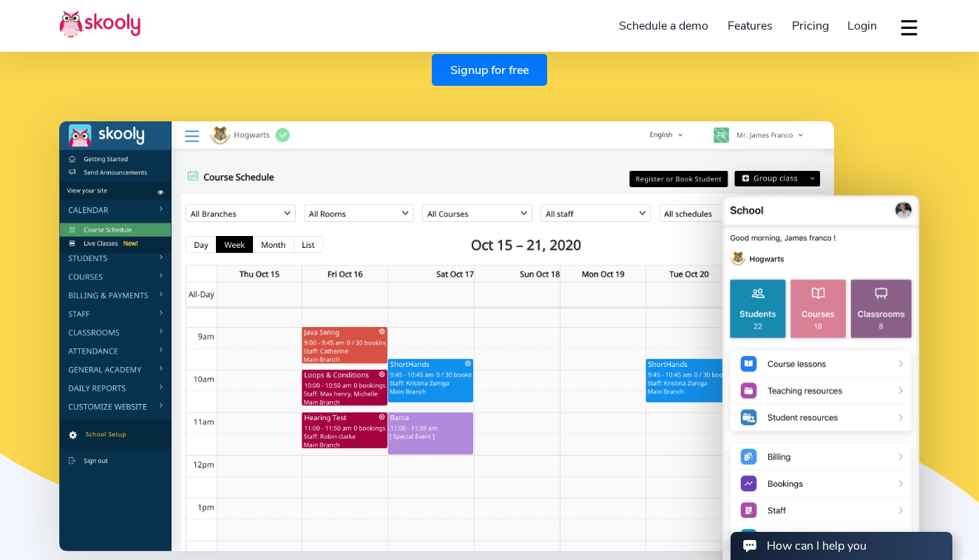  Describe the element at coordinates (810, 26) in the screenshot. I see `a: Pricing` at that location.